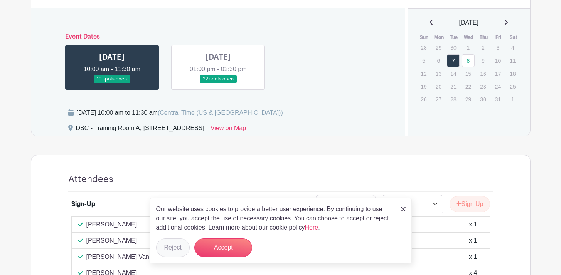  I want to click on p: 13, so click(439, 74).